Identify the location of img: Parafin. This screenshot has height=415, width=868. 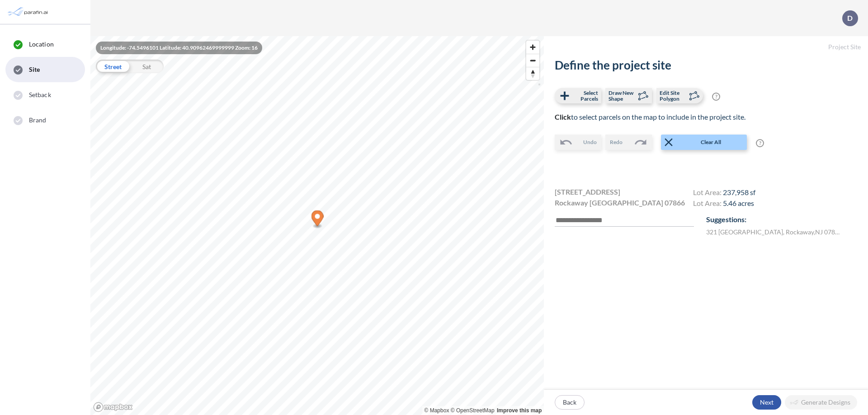
(28, 11).